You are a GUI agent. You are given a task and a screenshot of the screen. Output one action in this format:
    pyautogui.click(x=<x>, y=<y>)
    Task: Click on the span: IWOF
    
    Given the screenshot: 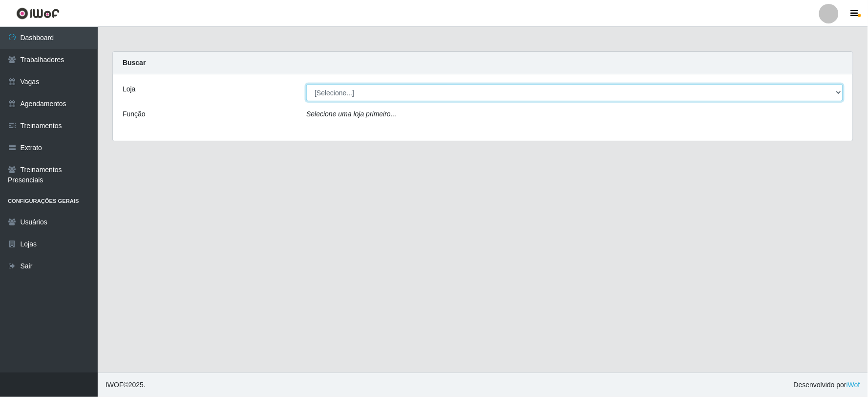 What is the action you would take?
    pyautogui.click(x=115, y=384)
    